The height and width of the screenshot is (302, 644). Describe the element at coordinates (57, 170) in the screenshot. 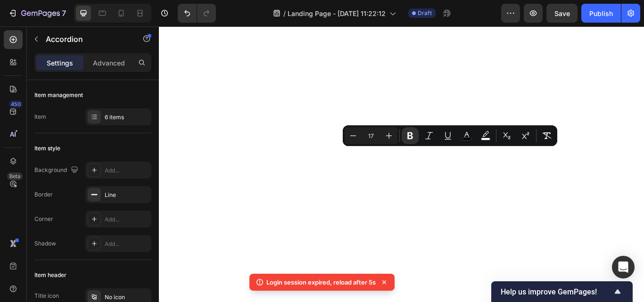

I see `div: Background` at that location.